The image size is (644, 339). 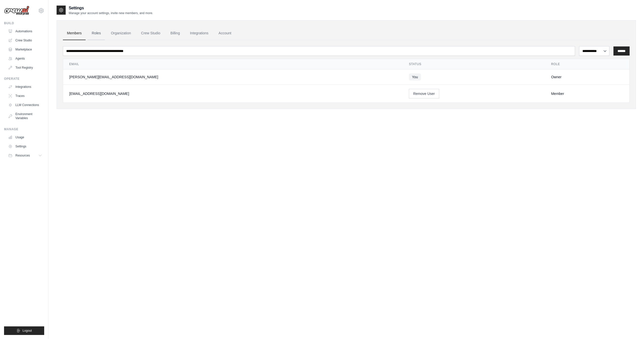 I want to click on a: Account, so click(x=225, y=33).